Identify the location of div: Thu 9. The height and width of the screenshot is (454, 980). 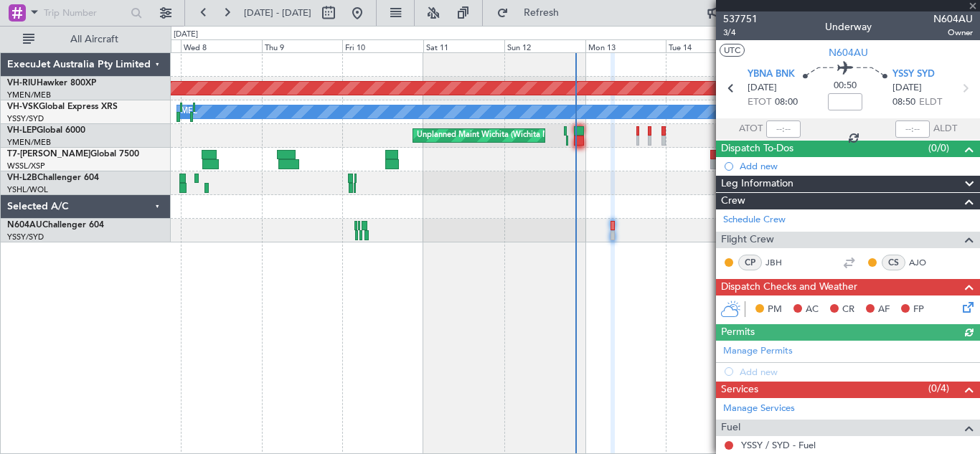
(303, 46).